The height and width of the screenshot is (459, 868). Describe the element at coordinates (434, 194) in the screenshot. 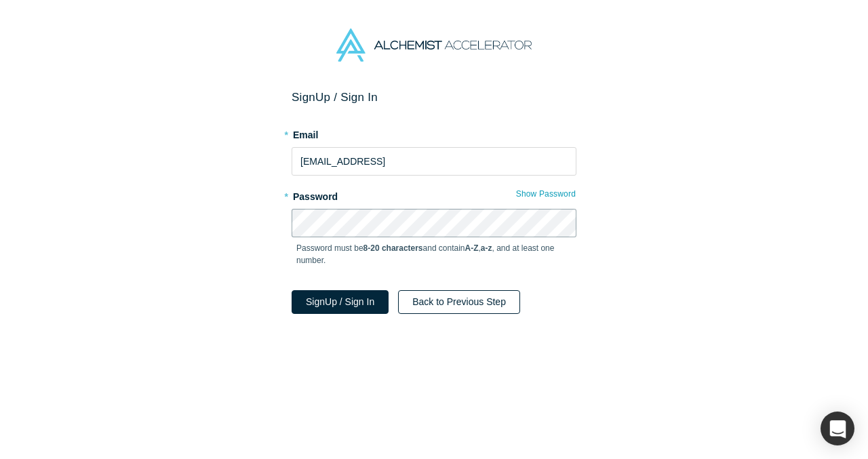

I see `label: Password` at that location.